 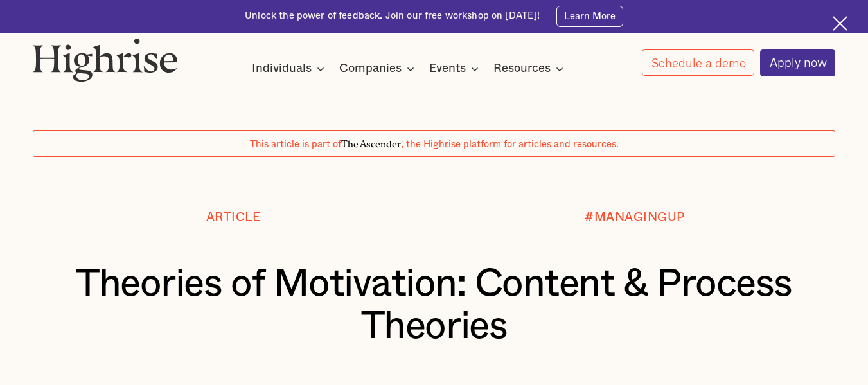 What do you see at coordinates (635, 218) in the screenshot?
I see `div: #MANAGINGUP` at bounding box center [635, 218].